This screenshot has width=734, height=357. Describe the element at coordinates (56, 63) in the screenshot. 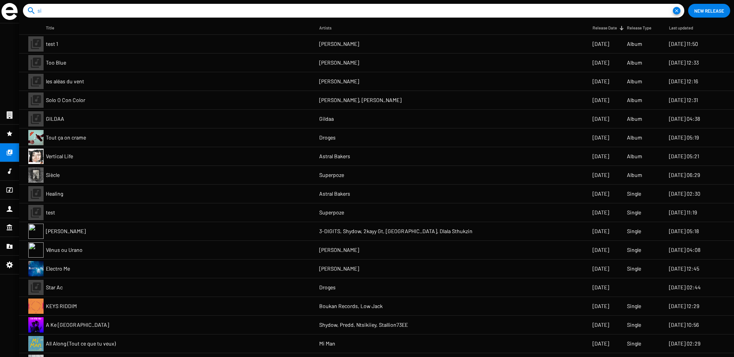

I see `span: Too Blue` at that location.